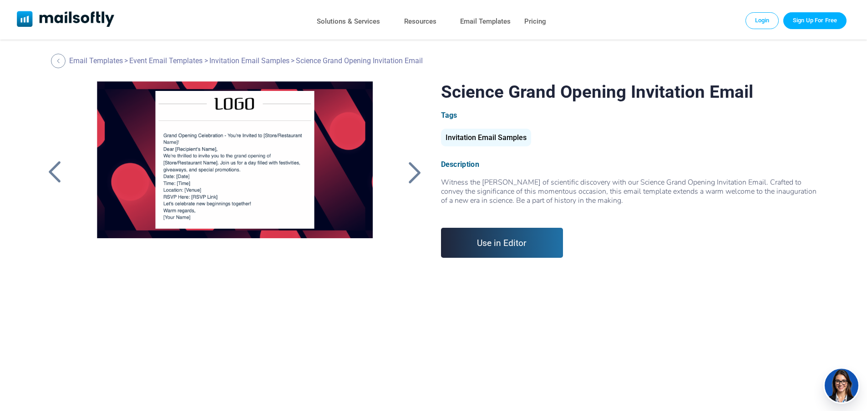 This screenshot has height=411, width=867. Describe the element at coordinates (762, 20) in the screenshot. I see `a: Login` at that location.